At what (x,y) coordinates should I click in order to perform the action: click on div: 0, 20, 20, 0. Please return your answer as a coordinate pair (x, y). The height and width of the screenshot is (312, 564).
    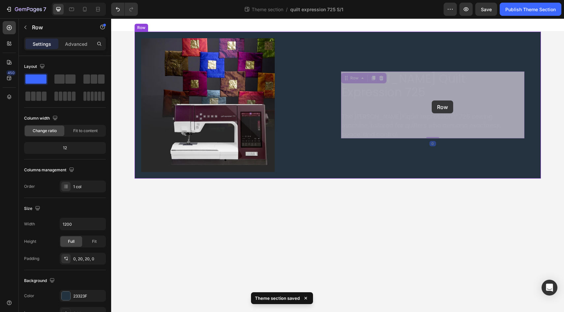
    Looking at the image, I should click on (89, 259).